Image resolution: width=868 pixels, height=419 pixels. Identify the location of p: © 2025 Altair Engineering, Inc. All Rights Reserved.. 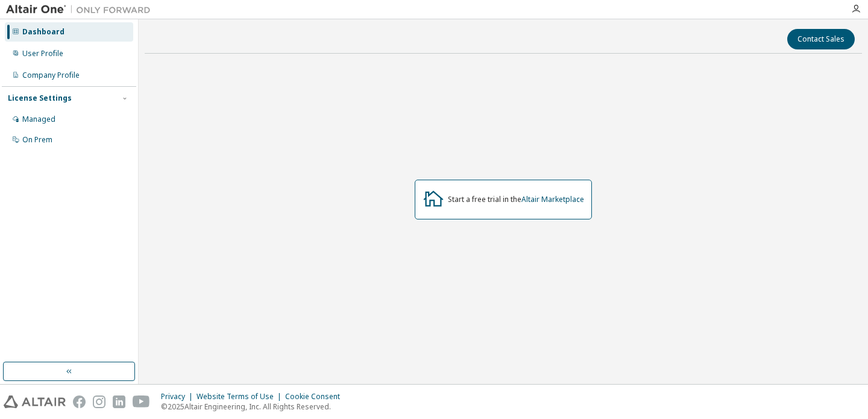
(254, 406).